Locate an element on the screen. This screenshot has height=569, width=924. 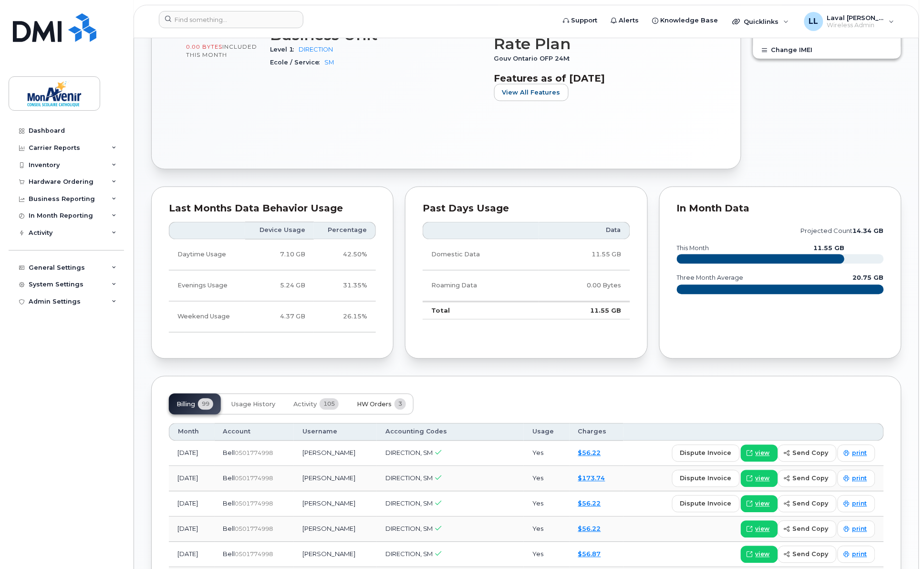
td: 4.37 GB is located at coordinates (279, 317).